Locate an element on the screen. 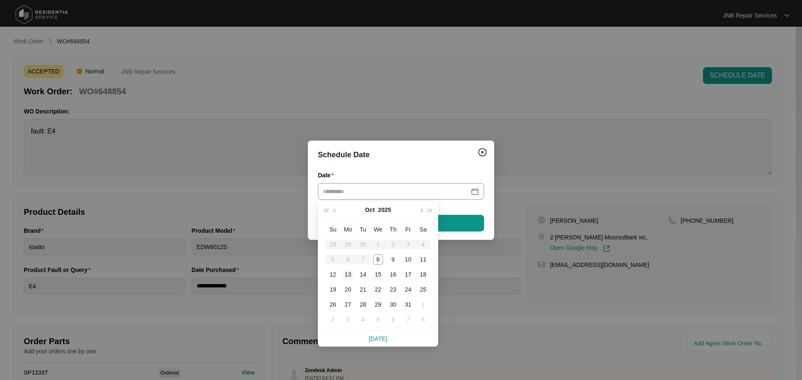 This screenshot has height=380, width=802. td: 2025-10-09 is located at coordinates (393, 260).